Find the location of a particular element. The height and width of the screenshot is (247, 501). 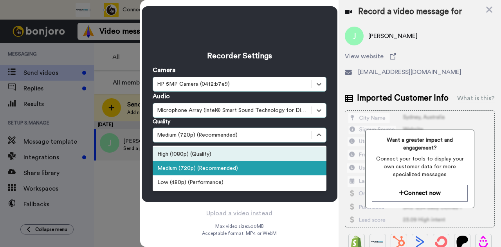

label: Quality is located at coordinates (161, 122).